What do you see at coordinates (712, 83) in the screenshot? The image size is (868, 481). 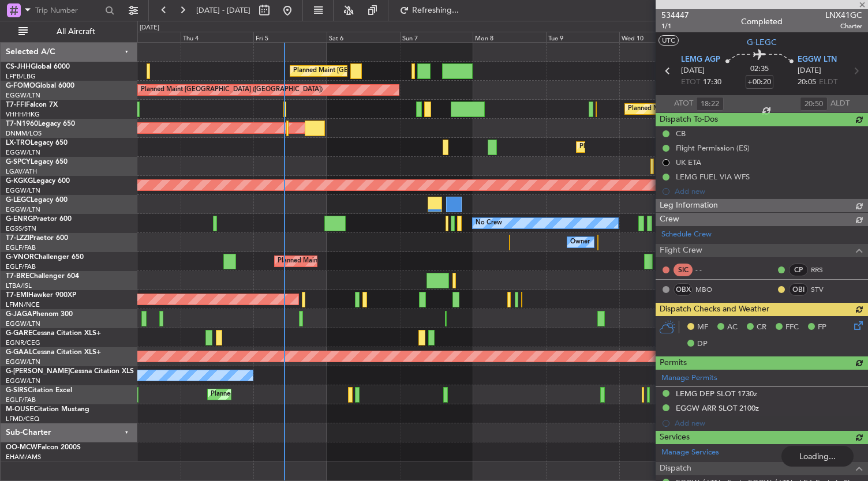 I see `span: 17:30` at bounding box center [712, 83].